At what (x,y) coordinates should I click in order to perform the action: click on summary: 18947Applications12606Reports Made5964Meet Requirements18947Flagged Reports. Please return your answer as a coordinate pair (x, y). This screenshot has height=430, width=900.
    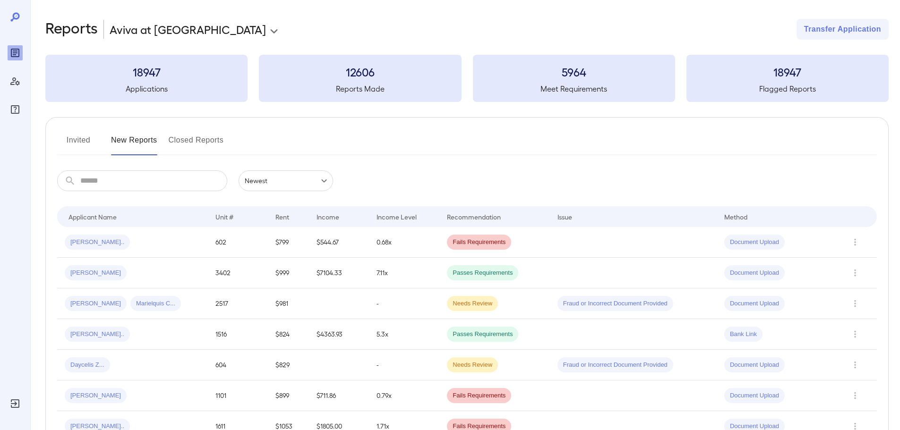
    Looking at the image, I should click on (467, 78).